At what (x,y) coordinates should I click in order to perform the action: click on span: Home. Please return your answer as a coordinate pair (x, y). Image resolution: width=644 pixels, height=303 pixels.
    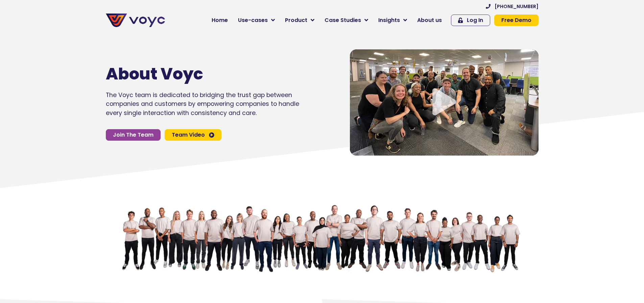
    Looking at the image, I should click on (220, 20).